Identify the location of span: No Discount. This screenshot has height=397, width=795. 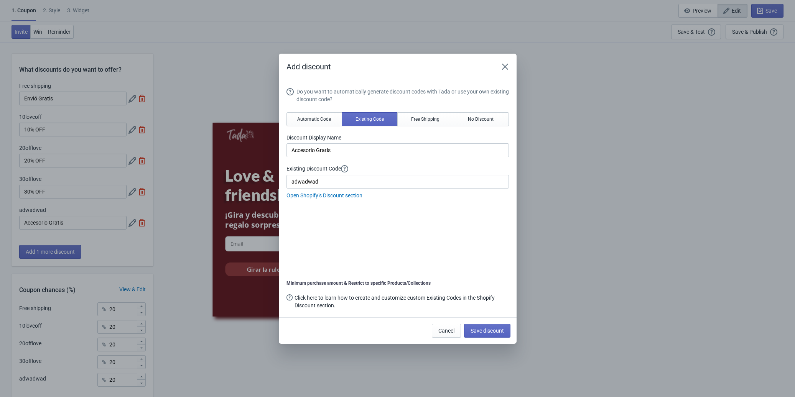
(481, 119).